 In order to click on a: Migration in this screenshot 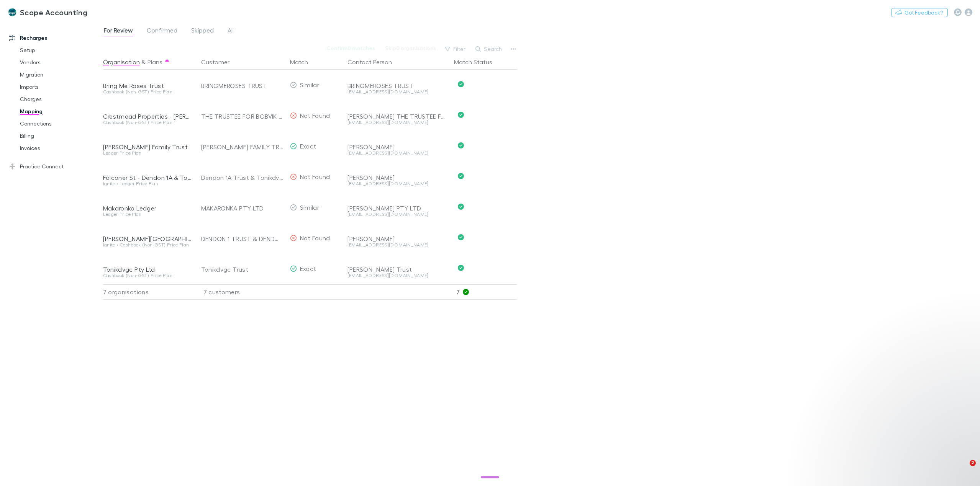, I will do `click(60, 75)`.